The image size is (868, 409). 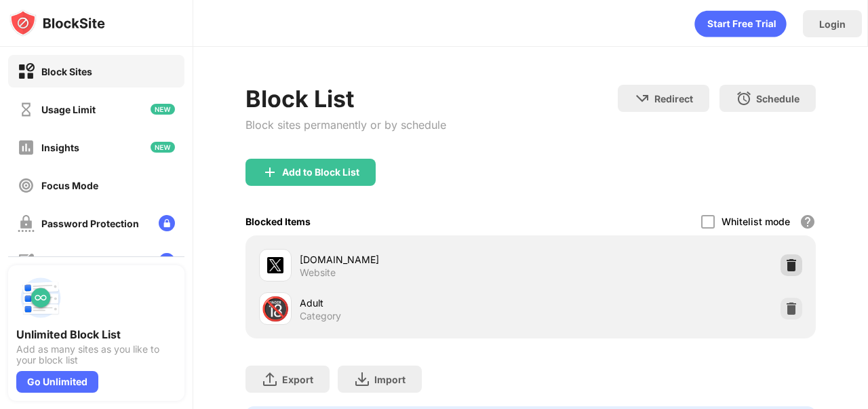 What do you see at coordinates (321, 172) in the screenshot?
I see `div: Add to Block List` at bounding box center [321, 172].